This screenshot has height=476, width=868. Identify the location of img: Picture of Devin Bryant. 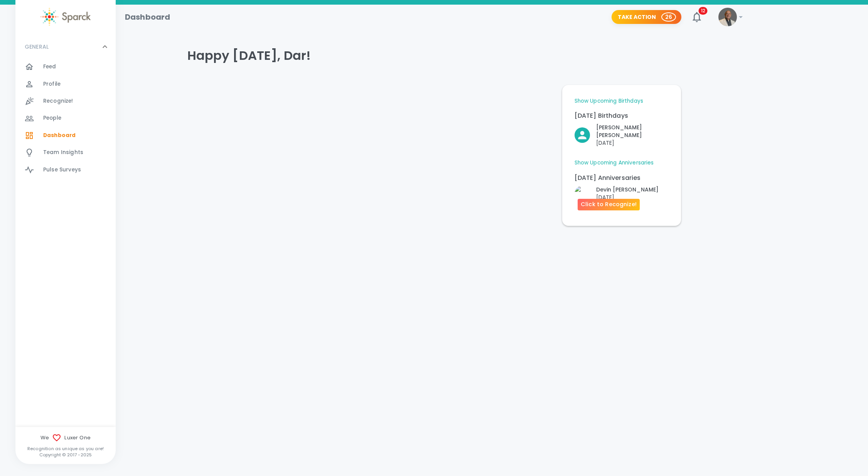
(582, 193).